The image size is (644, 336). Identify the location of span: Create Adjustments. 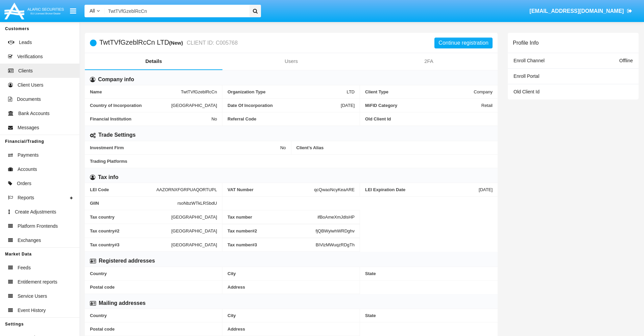
(36, 212).